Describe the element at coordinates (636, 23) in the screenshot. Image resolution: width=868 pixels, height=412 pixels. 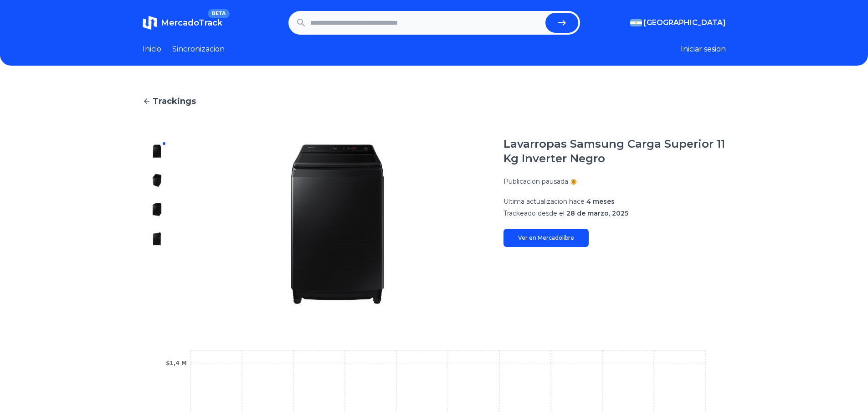
I see `img: Argentina` at that location.